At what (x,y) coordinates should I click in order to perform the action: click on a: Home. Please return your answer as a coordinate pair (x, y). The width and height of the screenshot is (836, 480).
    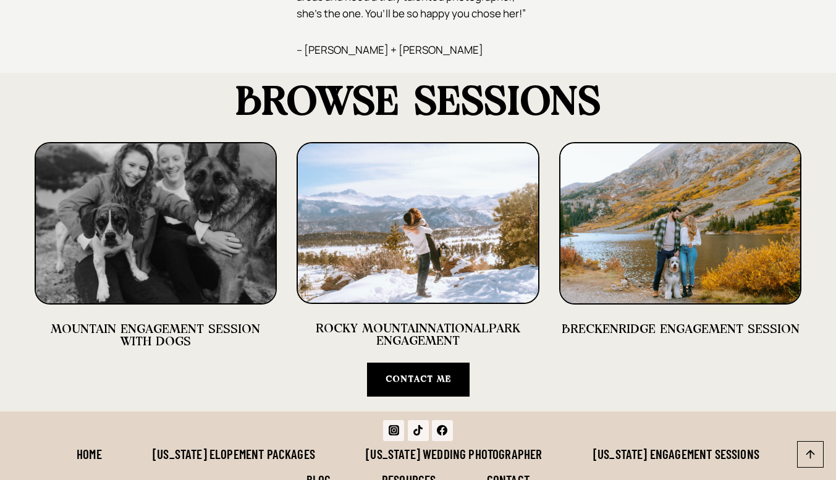
    Looking at the image, I should click on (89, 454).